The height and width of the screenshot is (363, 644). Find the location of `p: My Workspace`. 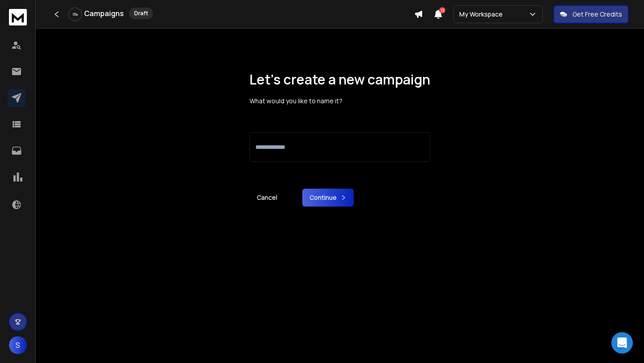

p: My Workspace is located at coordinates (482, 14).